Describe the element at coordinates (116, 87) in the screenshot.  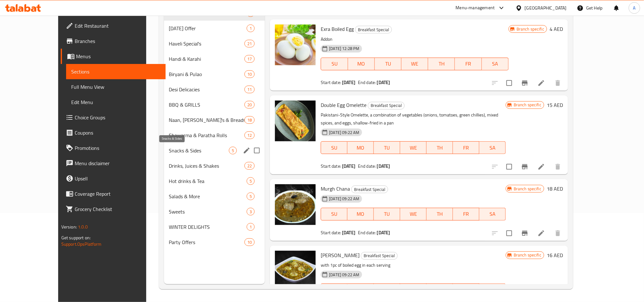
I see `span: Full Menu View` at that location.